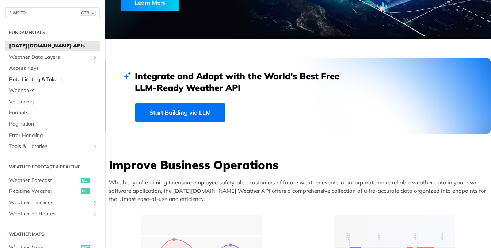 Image resolution: width=491 pixels, height=248 pixels. Describe the element at coordinates (53, 167) in the screenshot. I see `h2: Weather Forecast & realtime` at that location.